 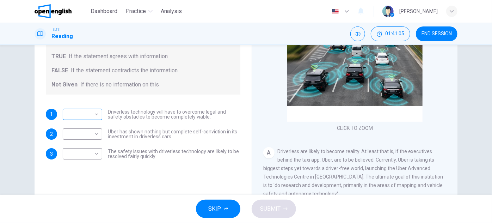 I want to click on img: en, so click(x=335, y=11).